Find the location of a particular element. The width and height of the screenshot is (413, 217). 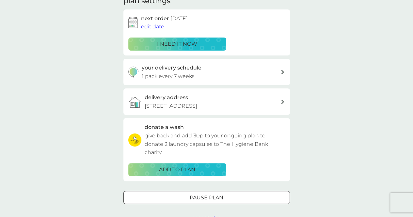

p: give back and add 30p to your ongoing plan to donate 2 laundry capsules to The Hygiene Bank charity. is located at coordinates (215, 144).